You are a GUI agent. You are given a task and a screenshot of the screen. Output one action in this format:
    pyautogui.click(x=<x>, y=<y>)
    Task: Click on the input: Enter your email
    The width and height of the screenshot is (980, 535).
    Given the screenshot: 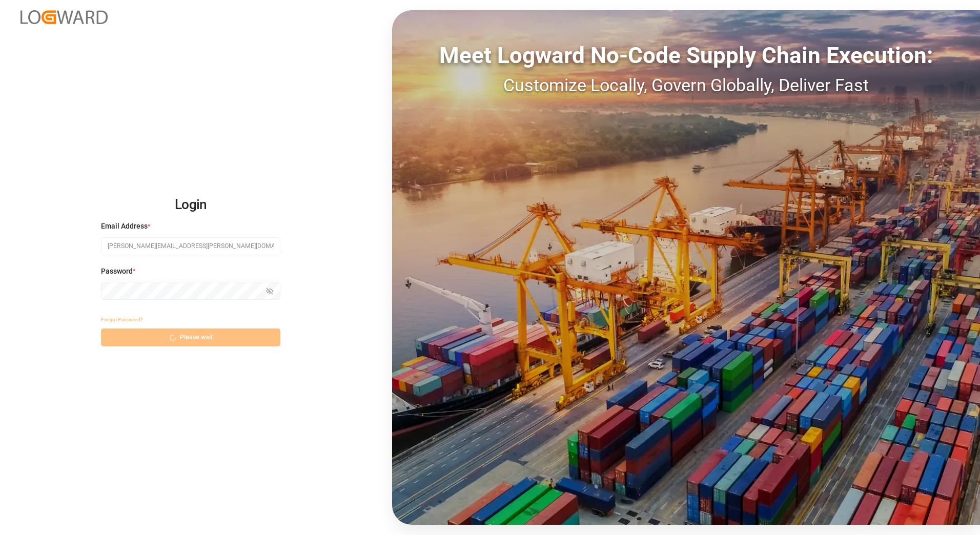 What is the action you would take?
    pyautogui.click(x=191, y=246)
    